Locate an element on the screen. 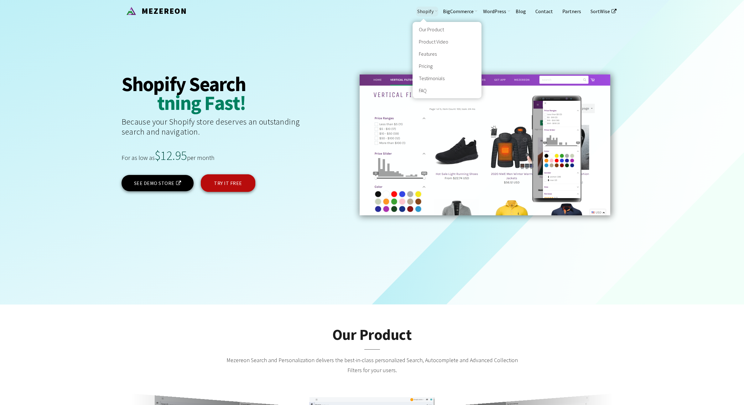 This screenshot has height=405, width=744. a: SEE DEMO STORE is located at coordinates (157, 183).